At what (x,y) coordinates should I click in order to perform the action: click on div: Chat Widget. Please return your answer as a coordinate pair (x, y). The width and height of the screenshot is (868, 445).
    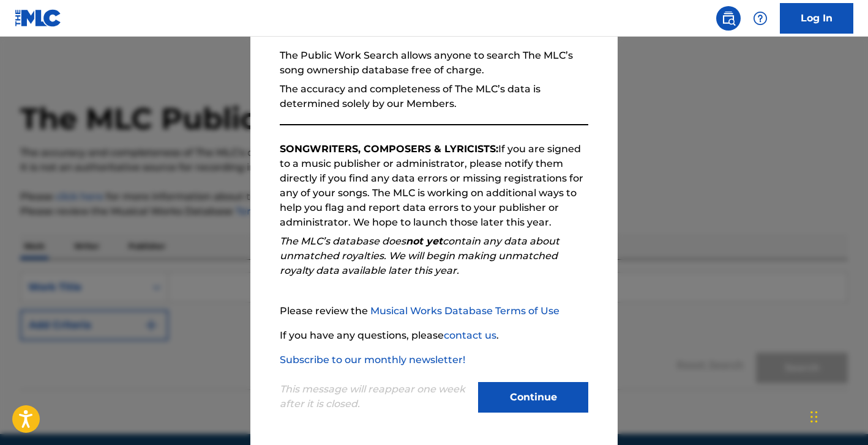
    Looking at the image, I should click on (837, 416).